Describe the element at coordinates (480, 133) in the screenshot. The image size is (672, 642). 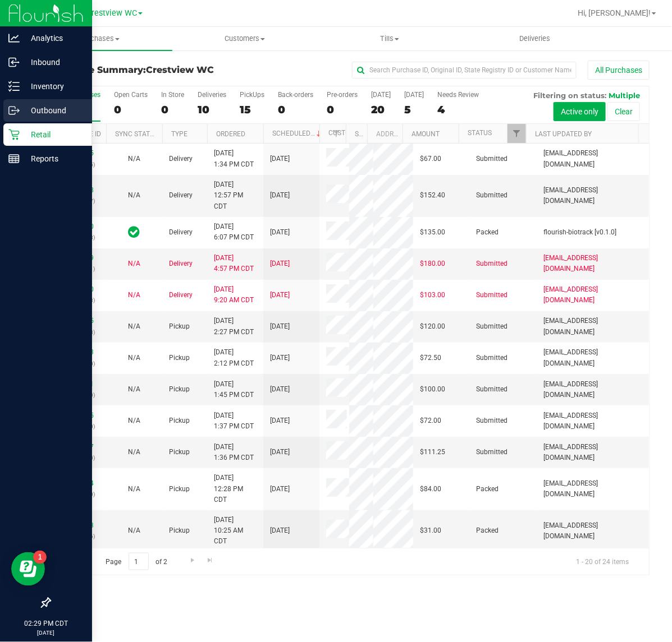
I see `a: Status` at that location.